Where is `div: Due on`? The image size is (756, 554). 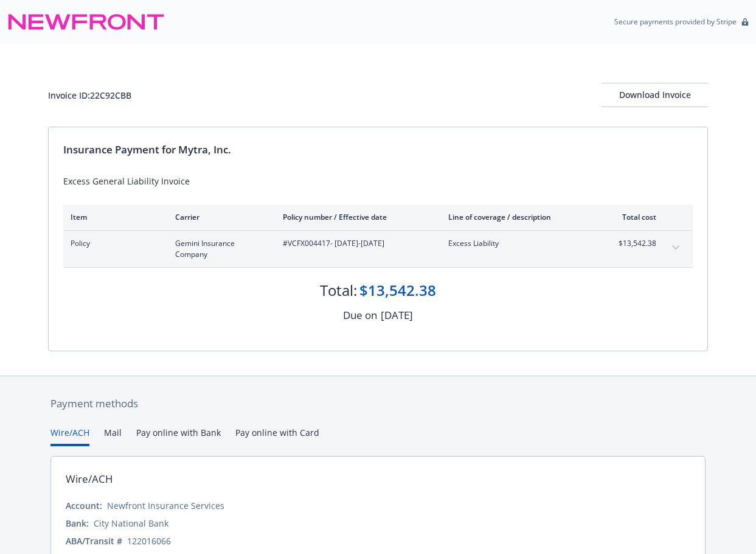 div: Due on is located at coordinates (360, 315).